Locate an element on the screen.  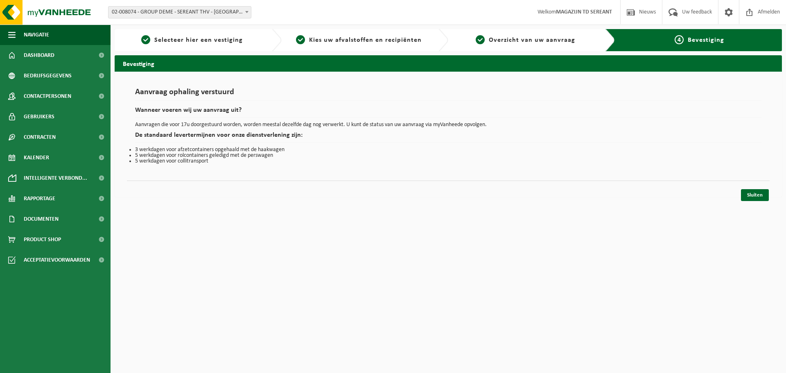
span: Bevestiging is located at coordinates (705, 40).